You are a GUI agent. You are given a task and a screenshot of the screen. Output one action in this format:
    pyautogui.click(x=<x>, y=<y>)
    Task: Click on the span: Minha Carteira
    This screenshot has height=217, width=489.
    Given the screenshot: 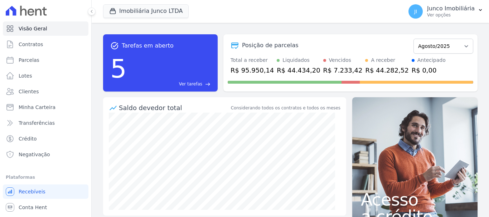 What is the action you would take?
    pyautogui.click(x=37, y=107)
    